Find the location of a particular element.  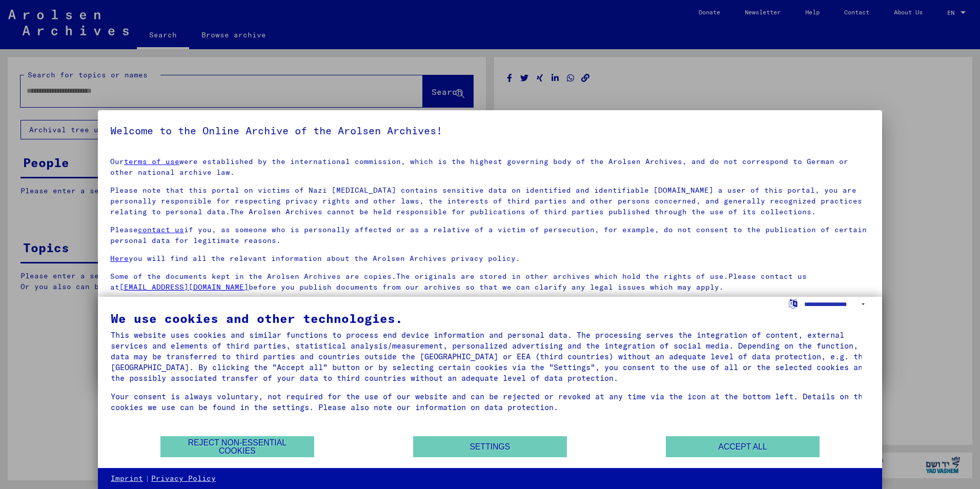

div: We use cookies and other technologies. is located at coordinates (490, 318).